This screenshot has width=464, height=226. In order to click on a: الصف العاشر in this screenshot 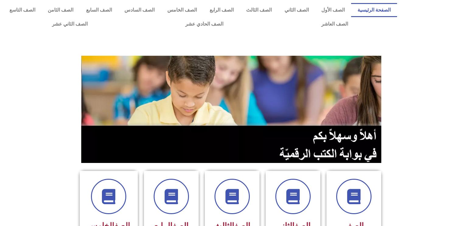, I will do `click(334, 24)`.